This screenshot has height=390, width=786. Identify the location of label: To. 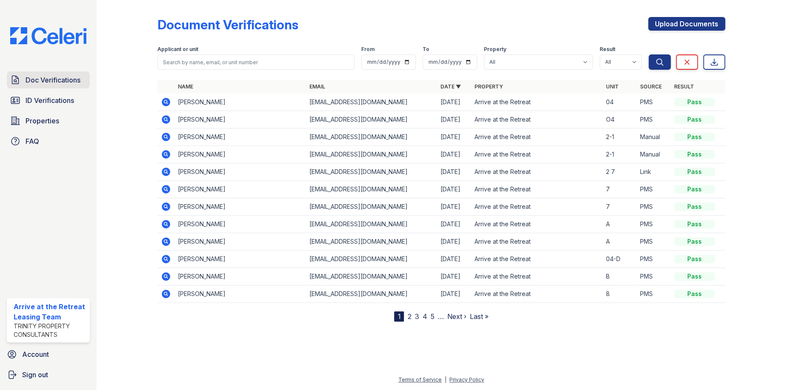
(426, 49).